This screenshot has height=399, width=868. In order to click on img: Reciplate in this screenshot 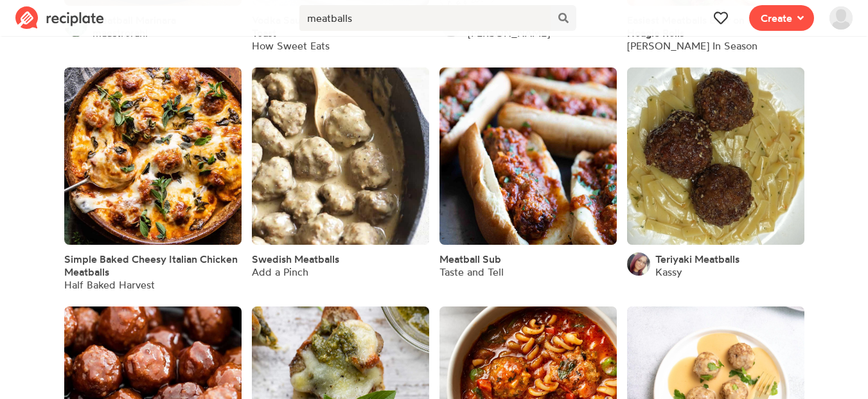, I will do `click(59, 18)`.